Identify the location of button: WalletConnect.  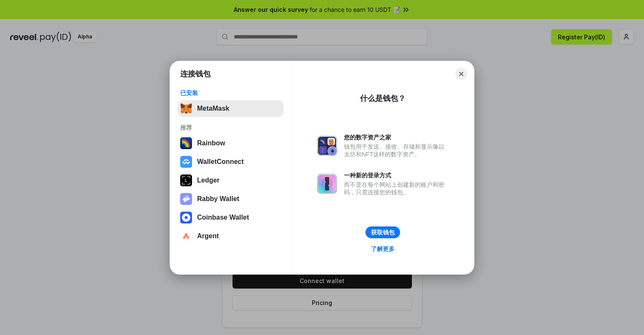
(230, 162).